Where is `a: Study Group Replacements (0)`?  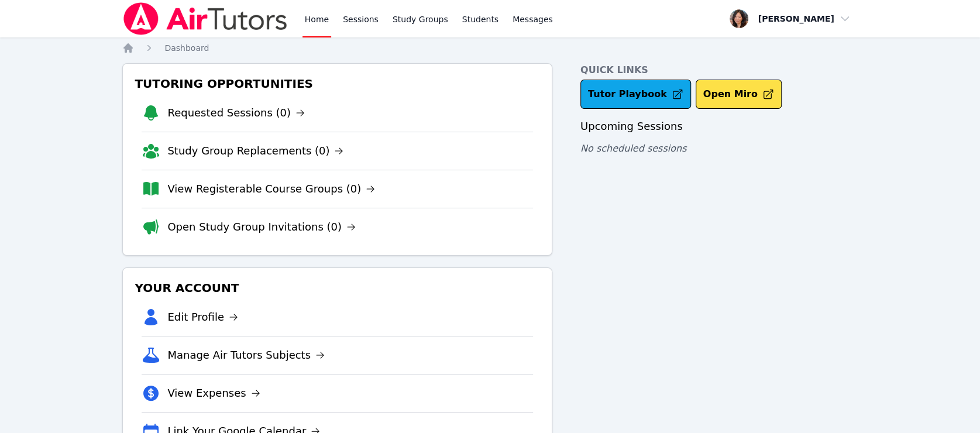
a: Study Group Replacements (0) is located at coordinates (255, 151).